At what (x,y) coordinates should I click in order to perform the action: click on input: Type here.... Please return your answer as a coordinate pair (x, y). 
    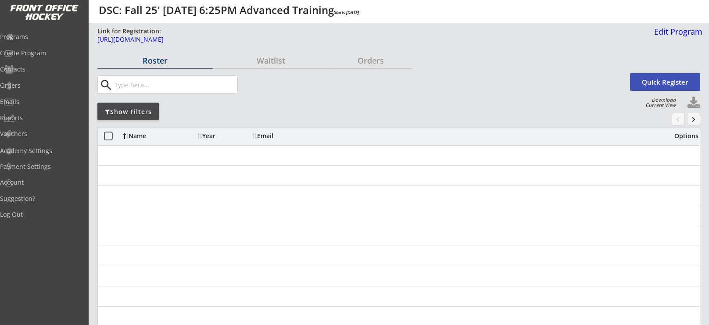
    Looking at the image, I should click on (175, 85).